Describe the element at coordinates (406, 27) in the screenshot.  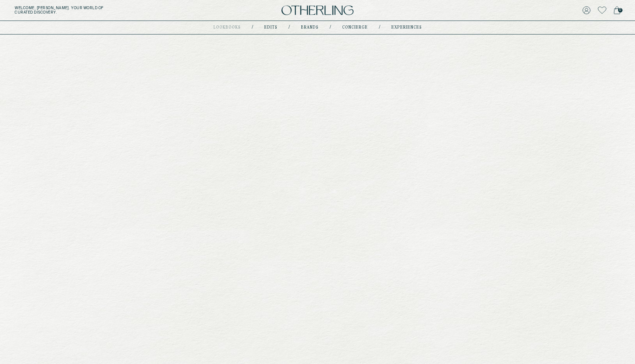
I see `a: experiences` at that location.